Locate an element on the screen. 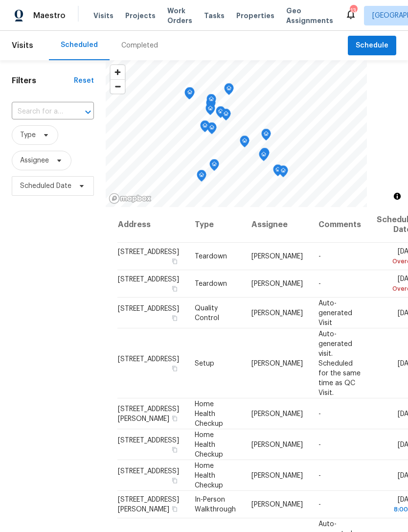 The width and height of the screenshot is (408, 532). a: Mapbox homepage is located at coordinates (130, 198).